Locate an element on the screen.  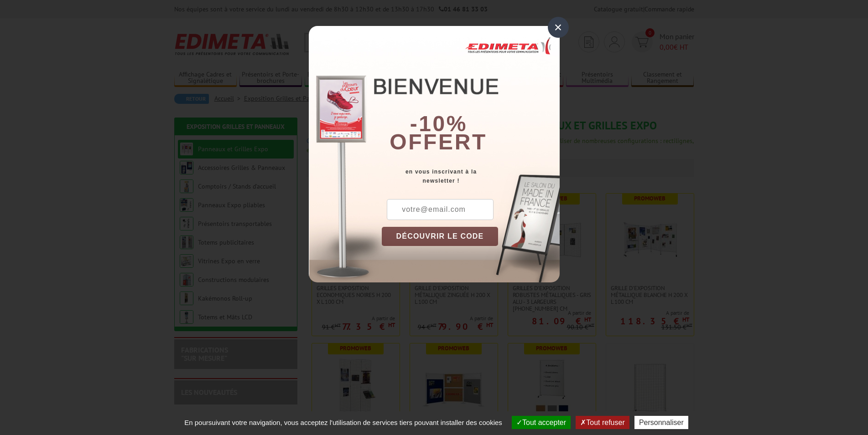
input: votre@email.com is located at coordinates (440, 210).